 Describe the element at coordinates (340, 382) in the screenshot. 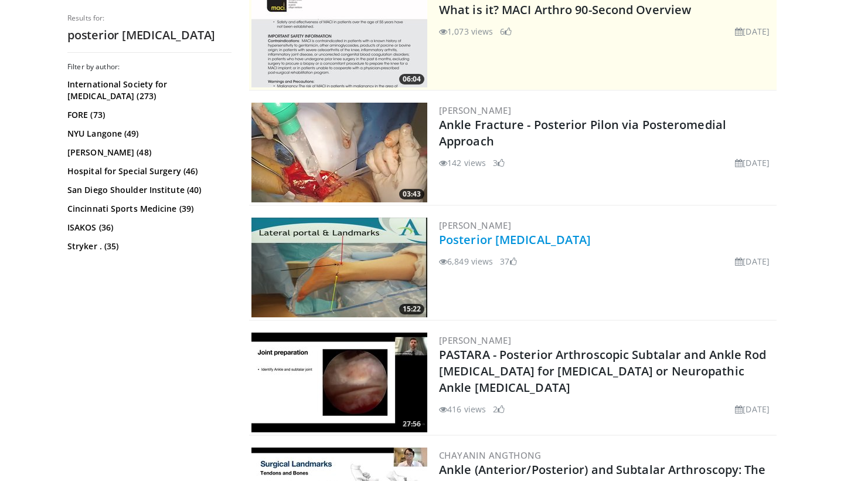

I see `a: 27:56` at that location.